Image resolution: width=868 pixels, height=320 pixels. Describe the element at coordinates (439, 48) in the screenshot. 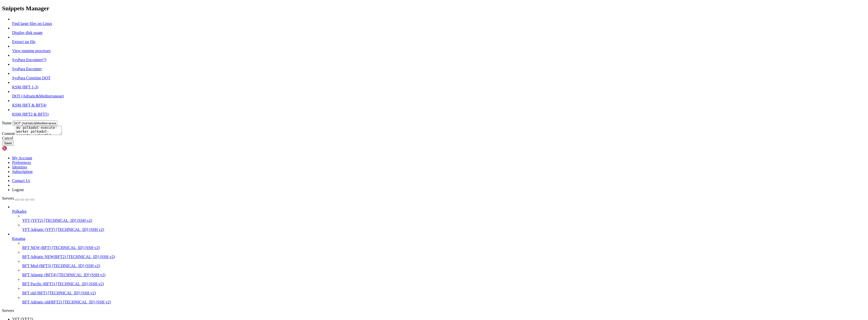

I see `li: View running processes` at that location.